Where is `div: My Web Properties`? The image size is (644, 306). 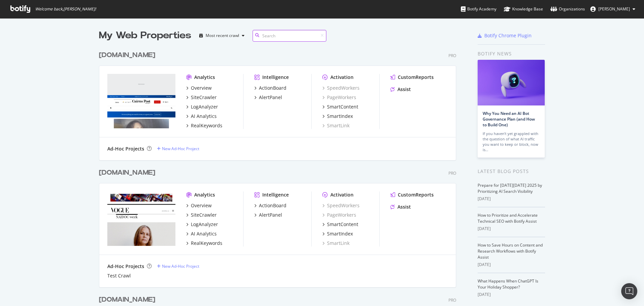
div: My Web Properties is located at coordinates (145, 35).